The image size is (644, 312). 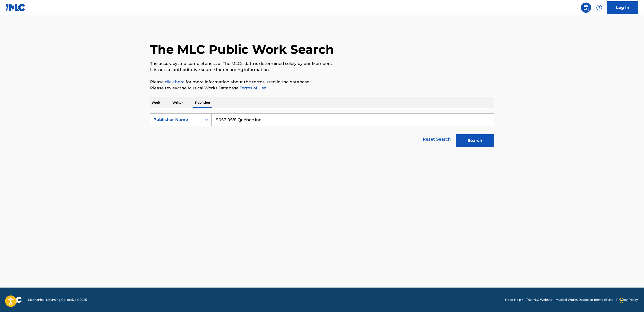 I want to click on p: The accuracy and completeness of The MLC's data is determined solely by our Members., so click(x=322, y=63).